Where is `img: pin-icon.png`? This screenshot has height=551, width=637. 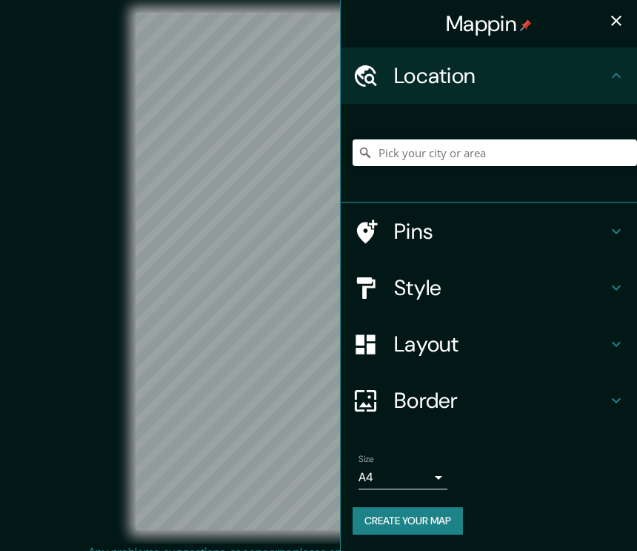
img: pin-icon.png is located at coordinates (526, 25).